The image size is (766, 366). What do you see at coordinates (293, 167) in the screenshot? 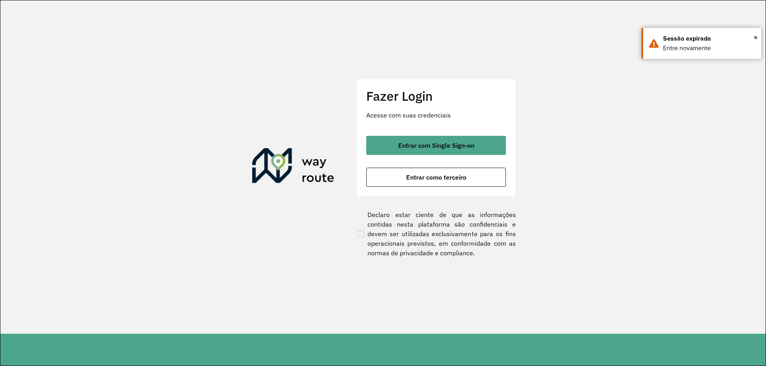
I see `img: Roteirizador AmbevTech` at bounding box center [293, 167].